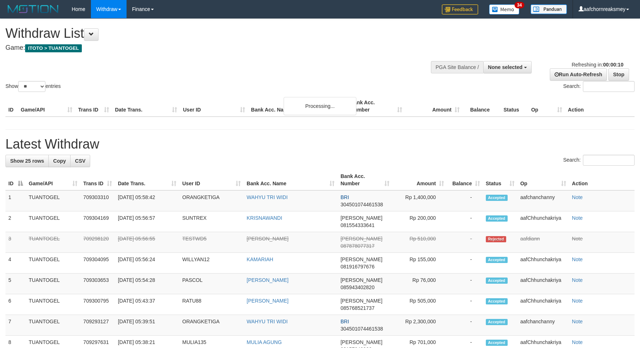  Describe the element at coordinates (608, 160) in the screenshot. I see `input: Search:` at that location.